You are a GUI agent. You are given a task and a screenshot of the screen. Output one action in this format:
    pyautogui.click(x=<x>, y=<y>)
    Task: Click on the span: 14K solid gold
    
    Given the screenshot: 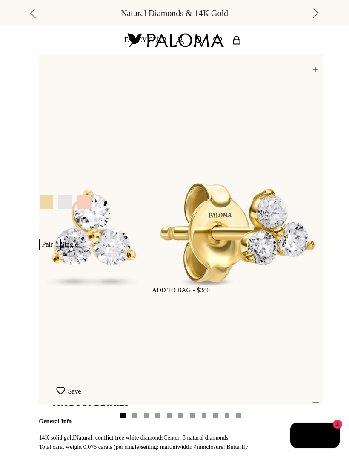 What is the action you would take?
    pyautogui.click(x=57, y=438)
    